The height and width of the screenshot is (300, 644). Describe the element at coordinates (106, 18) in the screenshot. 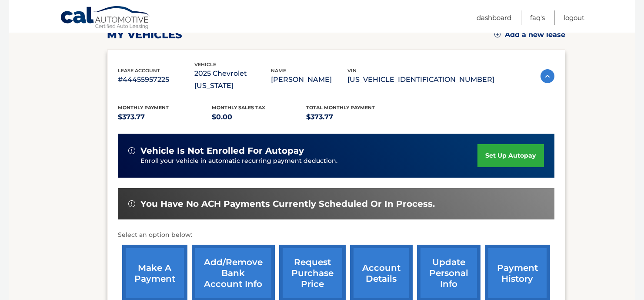

I see `a: Cal Automotive` at that location.